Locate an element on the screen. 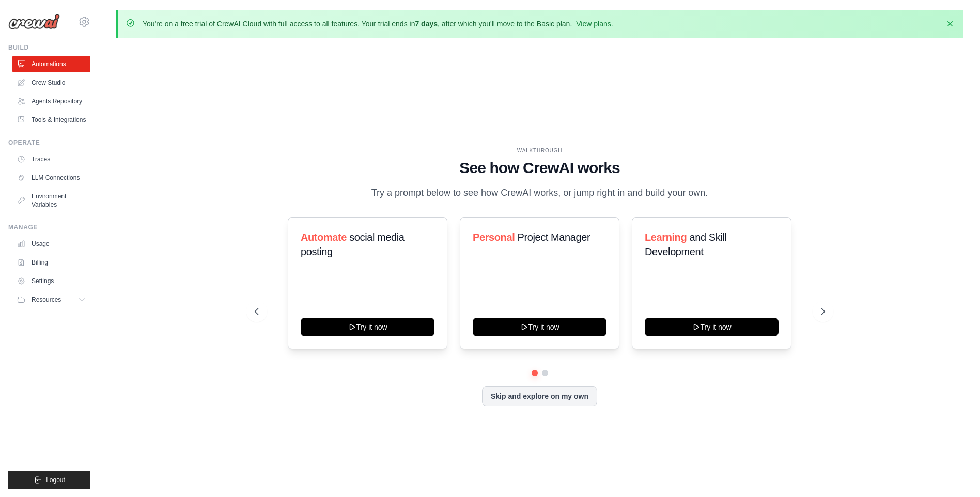 This screenshot has height=497, width=980. span: Resources is located at coordinates (46, 300).